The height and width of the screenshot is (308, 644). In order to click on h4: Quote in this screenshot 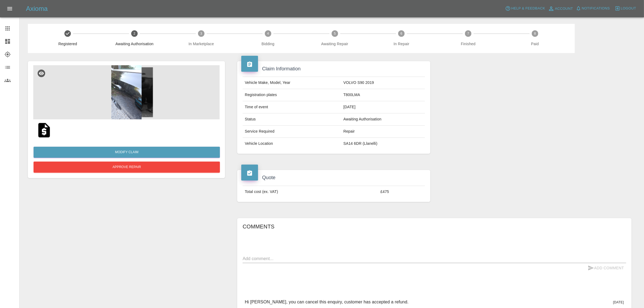, I will do `click(334, 178)`.